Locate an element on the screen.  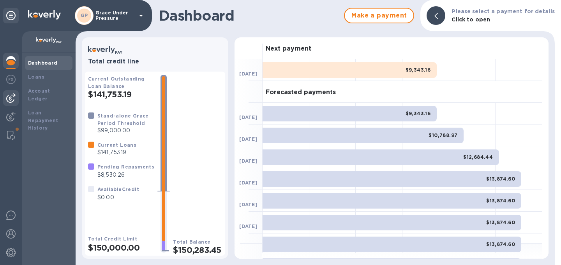
span: Make a payment is located at coordinates (379, 16).